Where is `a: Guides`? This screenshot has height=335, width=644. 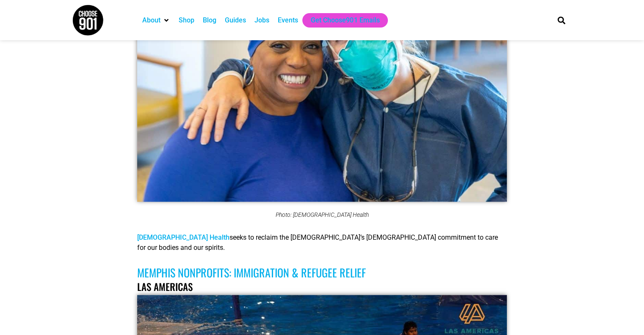 a: Guides is located at coordinates (236, 20).